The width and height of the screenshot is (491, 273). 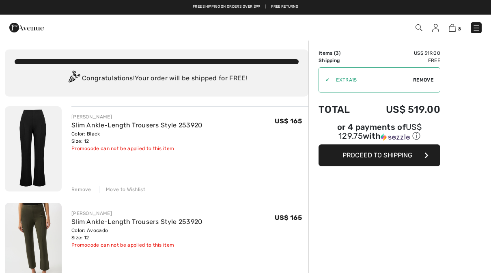 I want to click on img: Congratulation2.svg, so click(x=74, y=79).